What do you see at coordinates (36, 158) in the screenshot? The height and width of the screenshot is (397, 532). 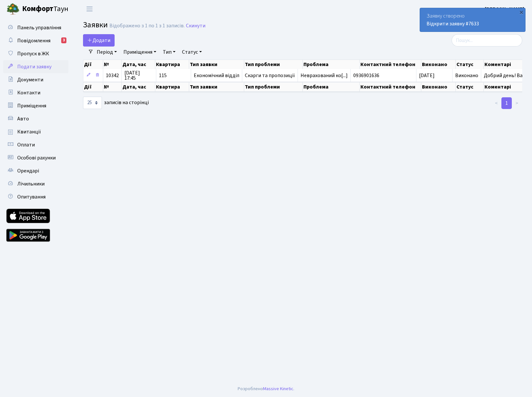 I see `span: Особові рахунки` at bounding box center [36, 158].